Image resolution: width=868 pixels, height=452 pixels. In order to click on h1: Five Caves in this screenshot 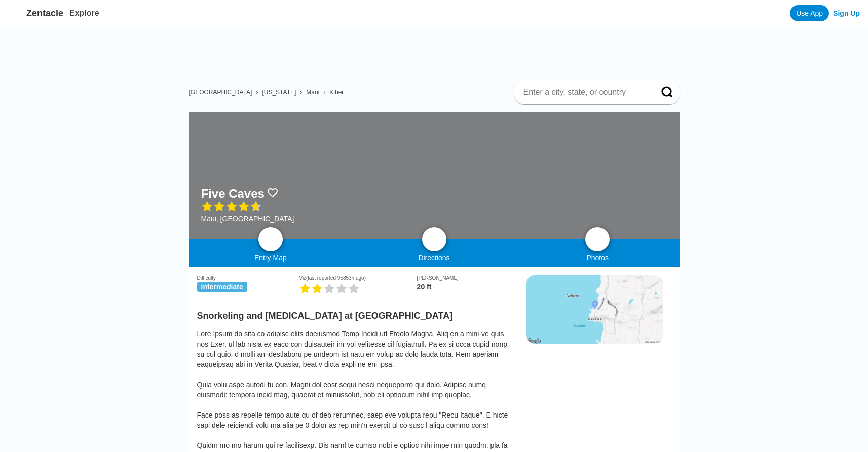, I will do `click(233, 194)`.